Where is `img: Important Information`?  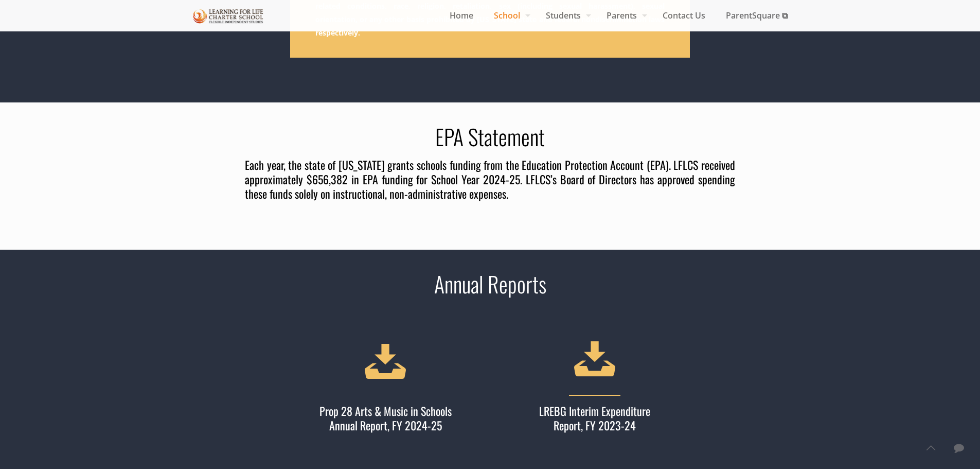
img: Important Information is located at coordinates (228, 16).